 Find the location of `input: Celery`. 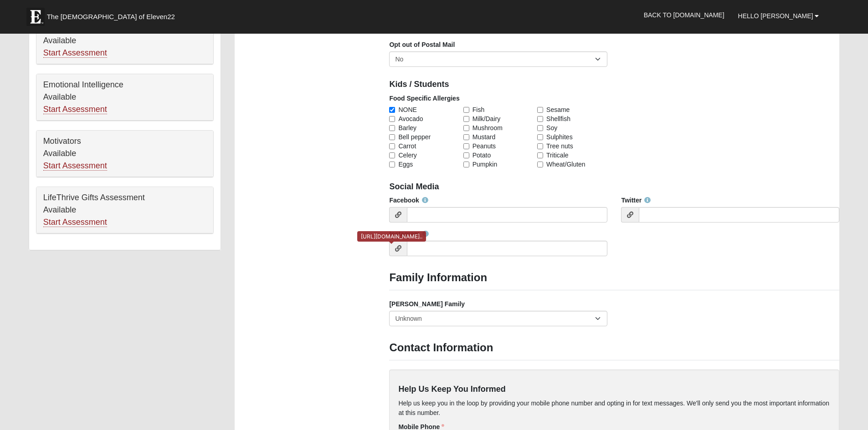

input: Celery is located at coordinates (391, 155).